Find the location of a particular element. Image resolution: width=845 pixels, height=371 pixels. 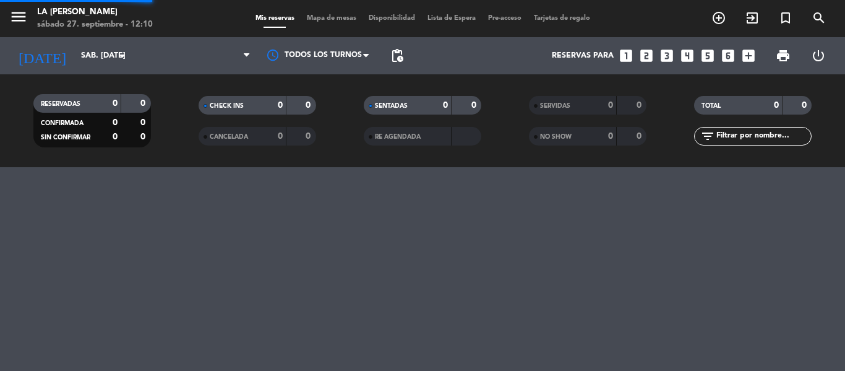

span: Mis reservas is located at coordinates (275, 18).